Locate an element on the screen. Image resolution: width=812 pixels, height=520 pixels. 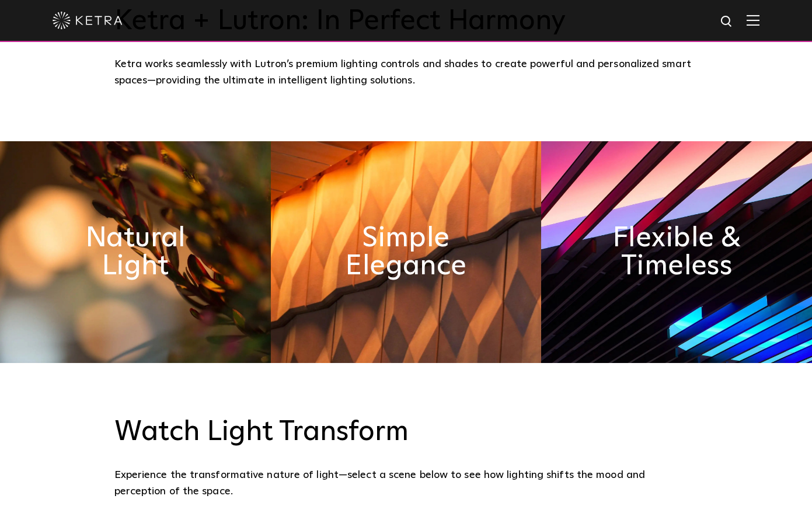
h2: Flexible & Timeless is located at coordinates (677, 252).